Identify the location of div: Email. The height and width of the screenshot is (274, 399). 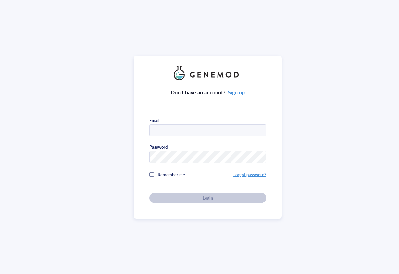
(154, 120).